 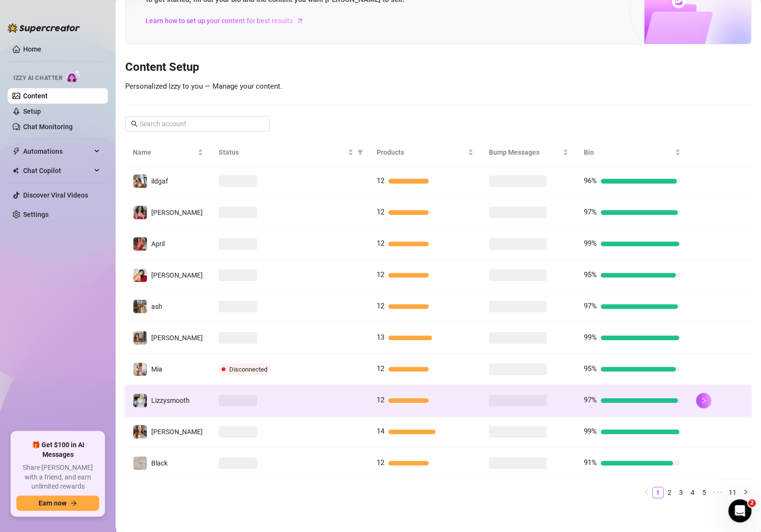 I want to click on span: Chat Copilot, so click(x=57, y=171).